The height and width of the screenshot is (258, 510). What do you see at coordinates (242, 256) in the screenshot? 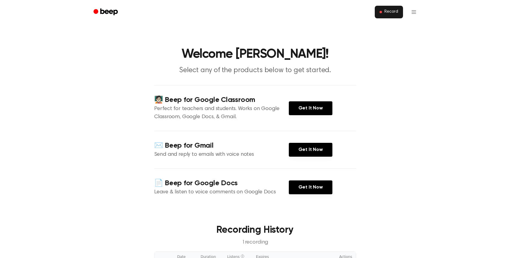
I see `span: Listen count reflects other listeners and records at most one play per listener per hour. It excl...` at bounding box center [242, 256].